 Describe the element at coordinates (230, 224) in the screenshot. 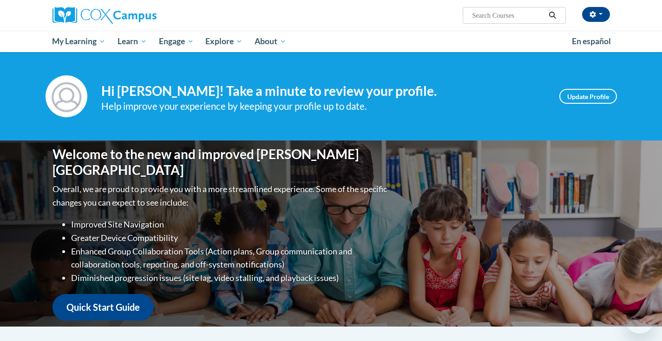

I see `li: Improved Site Navigation` at that location.